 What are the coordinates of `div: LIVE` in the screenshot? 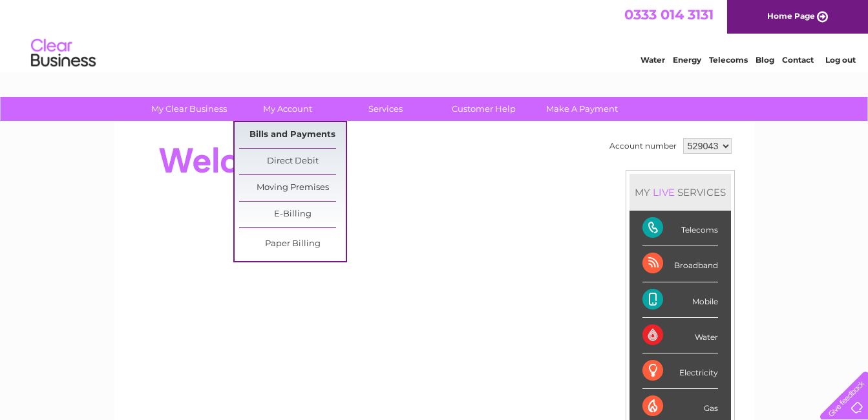 It's located at (664, 192).